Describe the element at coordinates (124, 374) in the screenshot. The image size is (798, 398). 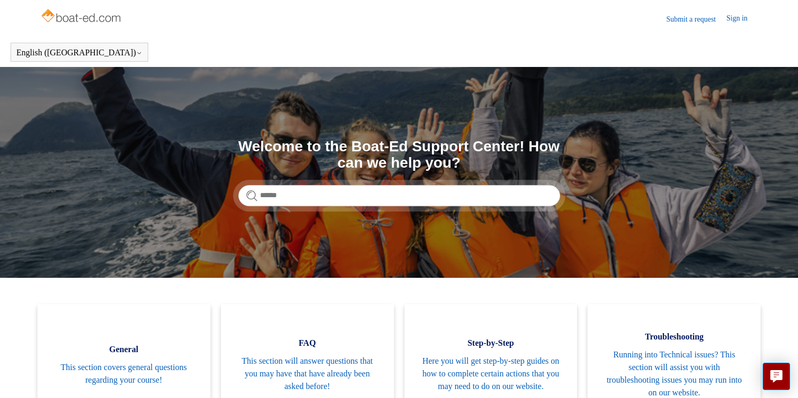
I see `span: This section covers general questions regarding your course!` at that location.